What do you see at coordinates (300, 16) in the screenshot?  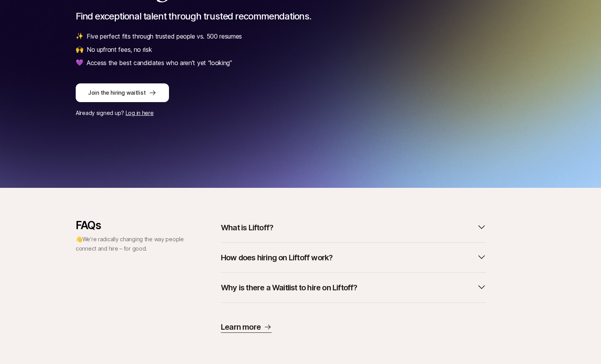 I see `p: Find exceptional talent through trusted recommendations.` at bounding box center [300, 16].